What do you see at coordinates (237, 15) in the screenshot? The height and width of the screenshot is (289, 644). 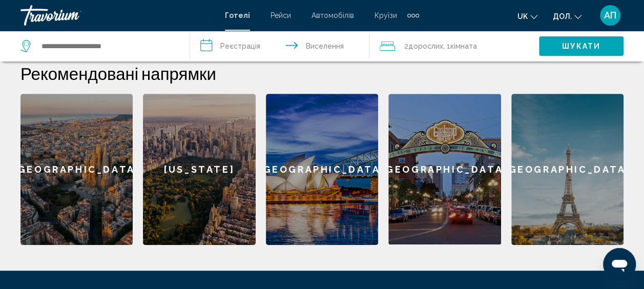 I see `span: Готелі` at bounding box center [237, 15].